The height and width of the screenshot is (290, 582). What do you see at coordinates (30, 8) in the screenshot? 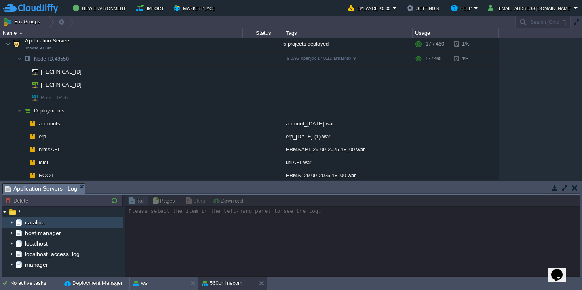
I see `img: CloudJiffy` at bounding box center [30, 8].